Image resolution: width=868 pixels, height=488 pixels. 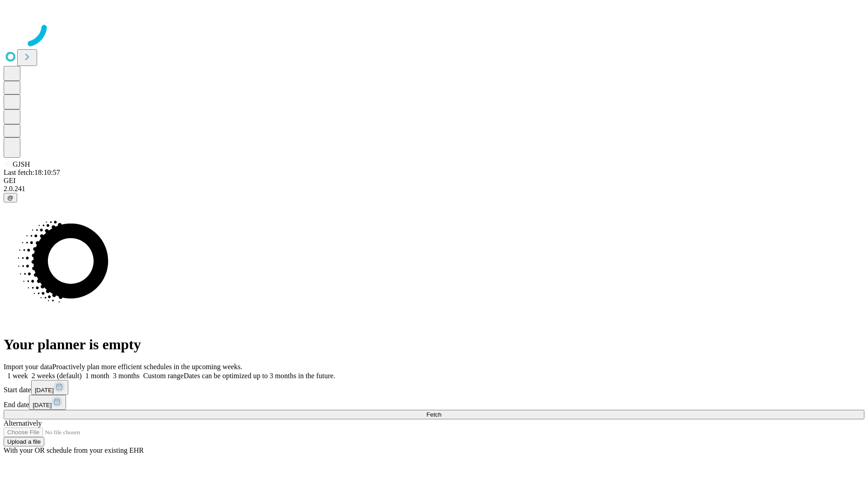 I want to click on span: Custom range, so click(x=163, y=376).